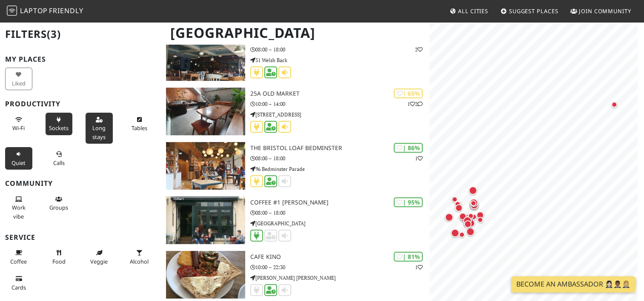 This screenshot has width=644, height=301. Describe the element at coordinates (59, 257) in the screenshot. I see `button: Food` at that location.